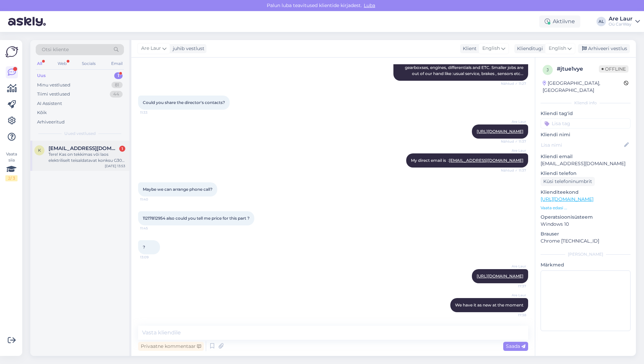 The height and width of the screenshot is (364, 644). Describe the element at coordinates (568, 181) in the screenshot. I see `div: Küsi telefoninumbrit` at that location.